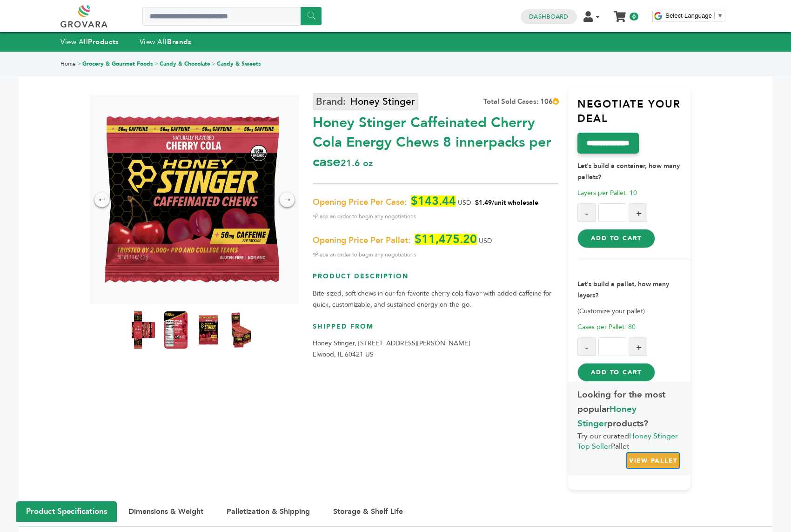 Image resolution: width=791 pixels, height=532 pixels. I want to click on span: Cases per Pallet: 80, so click(607, 327).